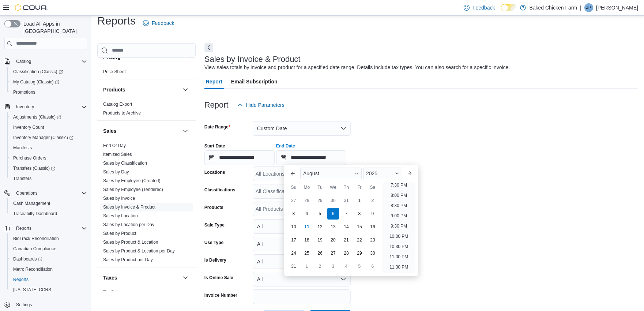 The image size is (644, 311). Describe the element at coordinates (346, 187) in the screenshot. I see `div: Th` at that location.